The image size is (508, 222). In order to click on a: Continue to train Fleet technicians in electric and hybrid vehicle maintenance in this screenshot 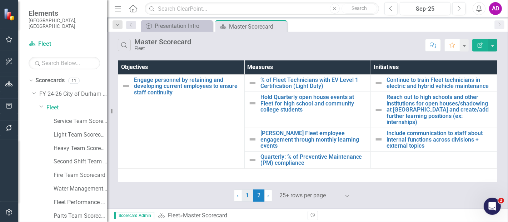, I will do `click(440, 83)`.